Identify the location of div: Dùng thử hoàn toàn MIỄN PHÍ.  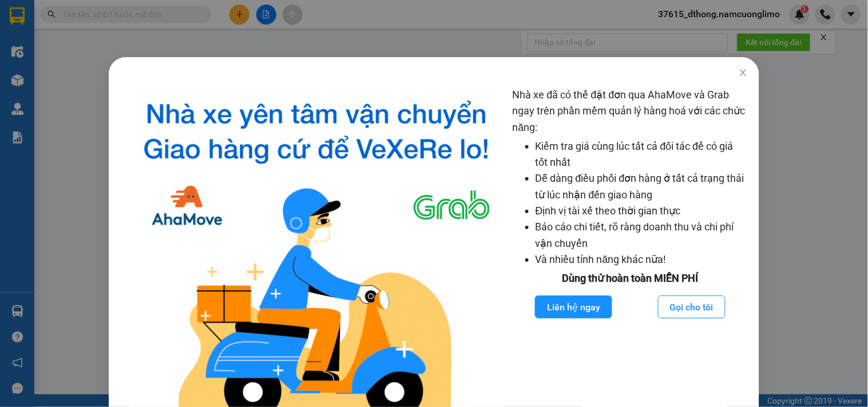
(631, 279).